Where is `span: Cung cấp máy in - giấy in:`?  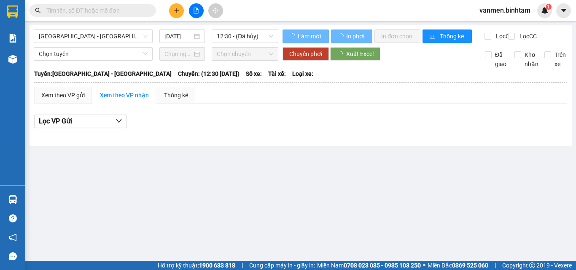
span: Cung cấp máy in - giấy in: is located at coordinates (282, 265).